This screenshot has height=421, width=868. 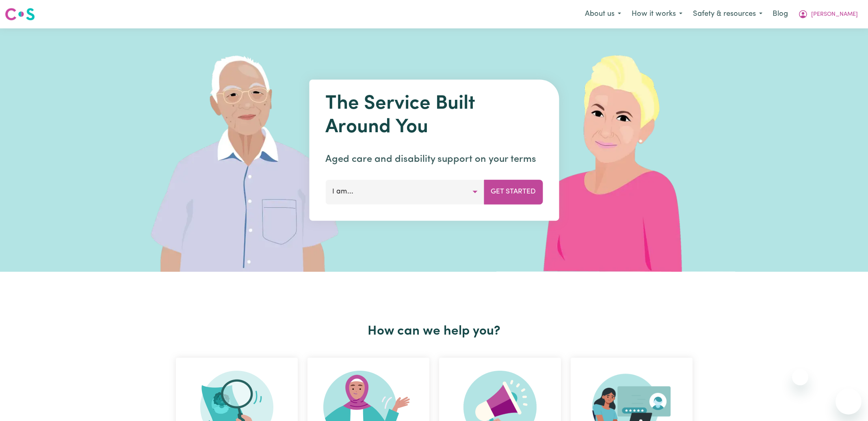 What do you see at coordinates (20, 14) in the screenshot?
I see `img: Careseekers logo` at bounding box center [20, 14].